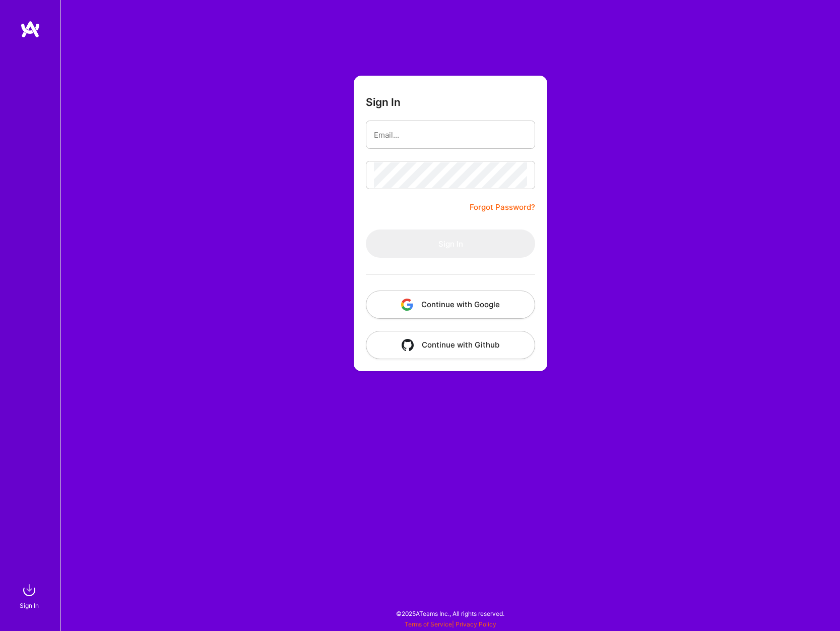 The width and height of the screenshot is (840, 631). Describe the element at coordinates (30, 29) in the screenshot. I see `img: logo` at that location.